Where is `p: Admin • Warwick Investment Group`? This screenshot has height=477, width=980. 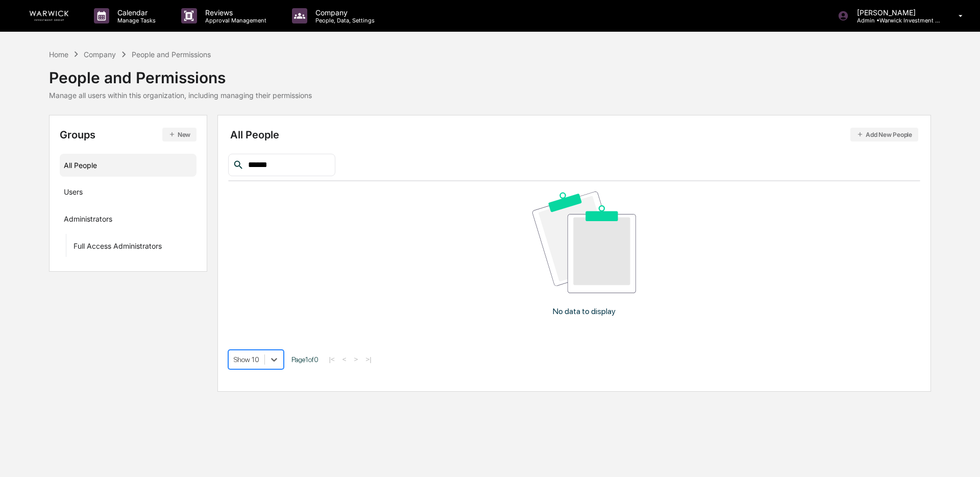
p: Admin • Warwick Investment Group is located at coordinates (896, 20).